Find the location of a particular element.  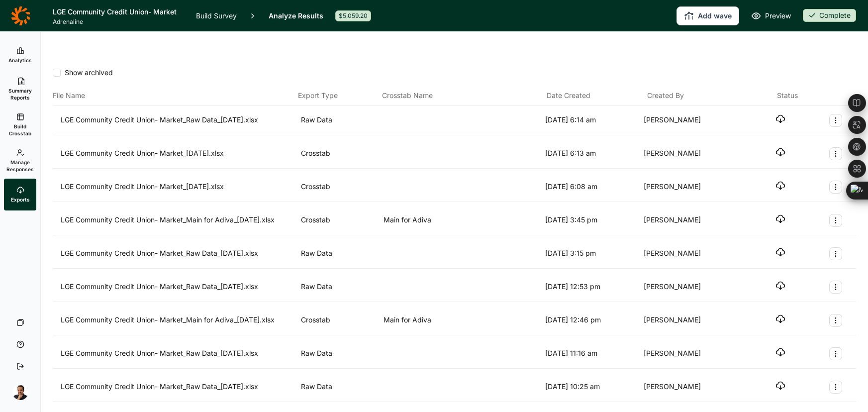

span: Build Crosstab is located at coordinates (20, 130).